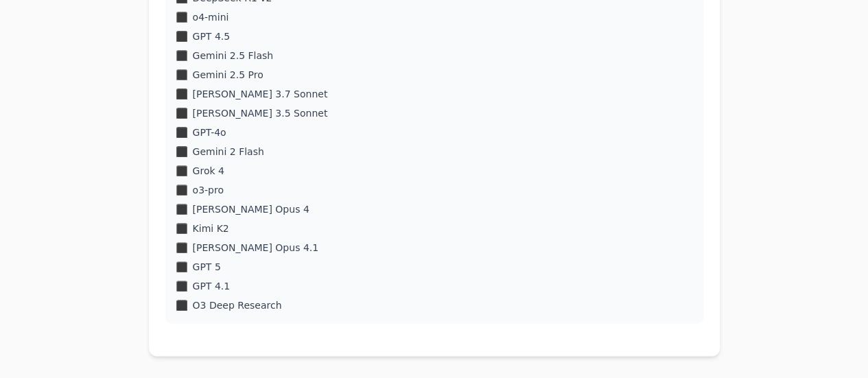  Describe the element at coordinates (228, 152) in the screenshot. I see `label: Gemini 2 Flash` at that location.